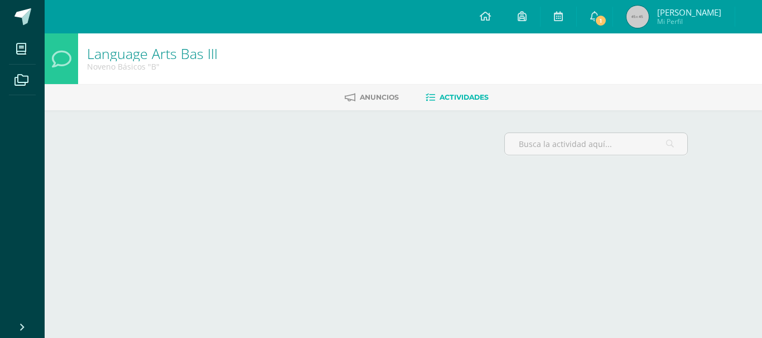 This screenshot has height=338, width=762. I want to click on a: Actividades, so click(457, 98).